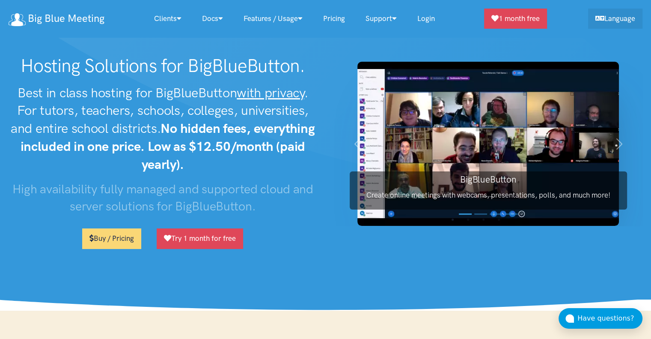 The width and height of the screenshot is (651, 339). Describe the element at coordinates (615, 18) in the screenshot. I see `a: Language` at that location.